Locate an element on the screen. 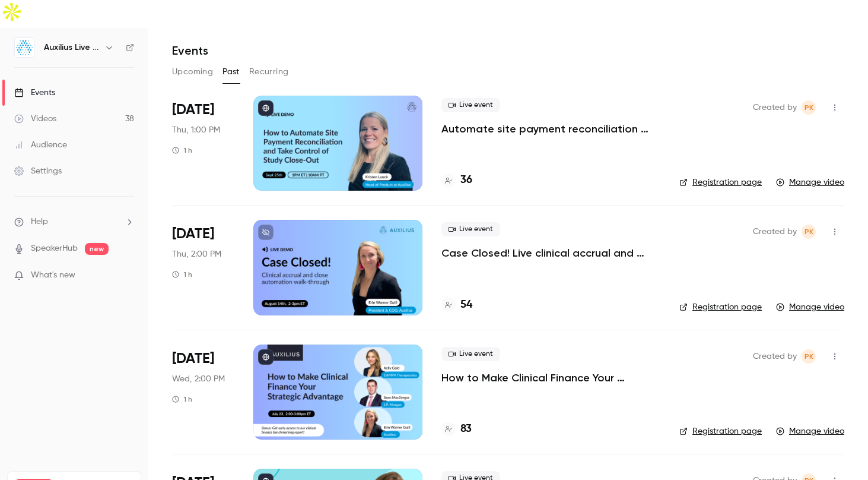 The width and height of the screenshot is (868, 480). a: How to Make Clinical Finance Your Strategic Advantage is located at coordinates (551, 377).